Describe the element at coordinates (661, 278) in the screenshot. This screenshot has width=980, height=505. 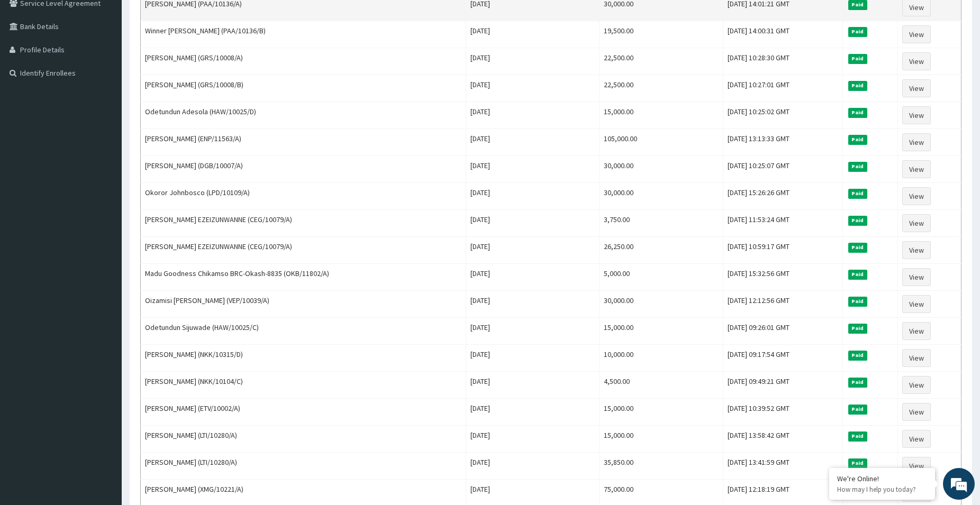
I see `td: 5,000.00` at that location.